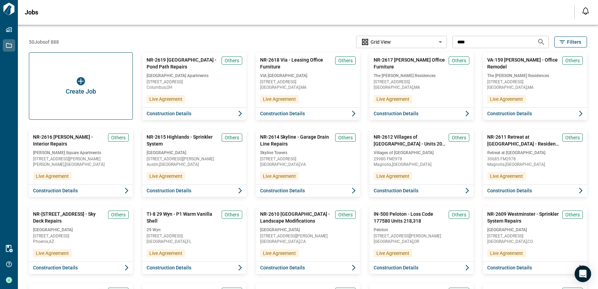 The height and width of the screenshot is (289, 598). Describe the element at coordinates (81, 242) in the screenshot. I see `span: Phoenix , AZ` at that location.